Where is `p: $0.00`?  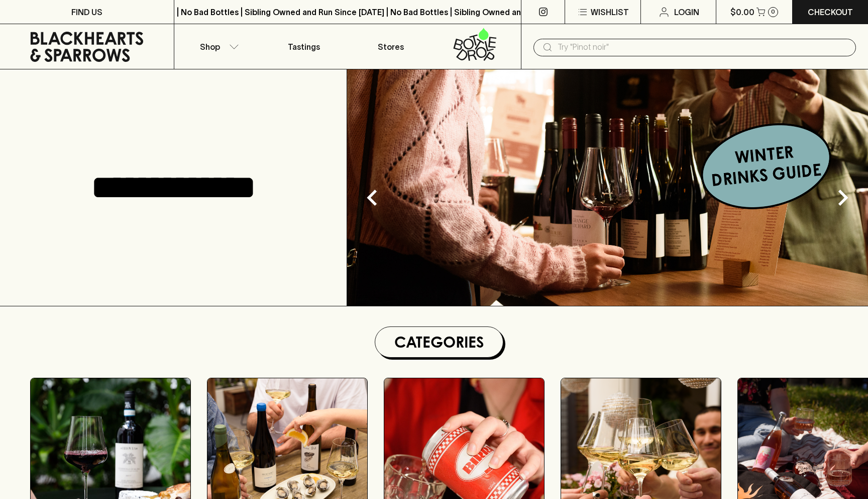 p: $0.00 is located at coordinates (743, 12).